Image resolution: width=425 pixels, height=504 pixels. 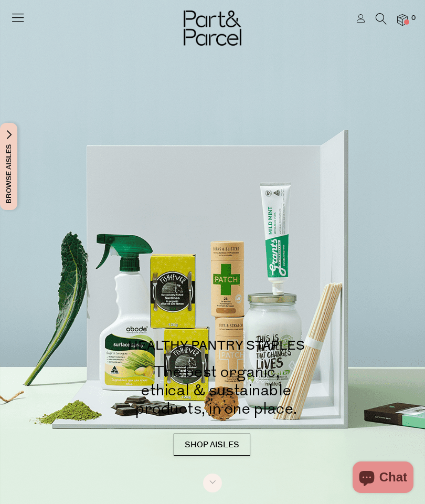 What do you see at coordinates (216, 346) in the screenshot?
I see `p: HEALTHY PANTRY STAPLES` at bounding box center [216, 346].